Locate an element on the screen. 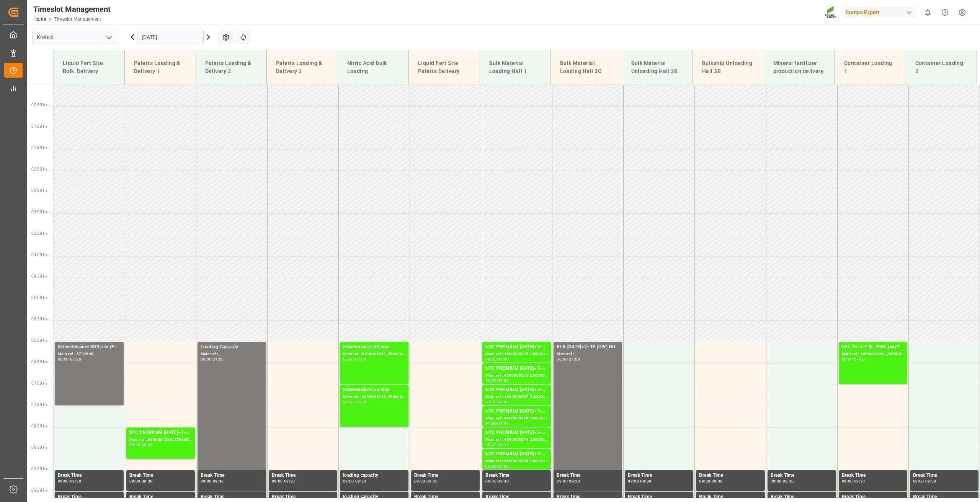  a: Home is located at coordinates (40, 19).